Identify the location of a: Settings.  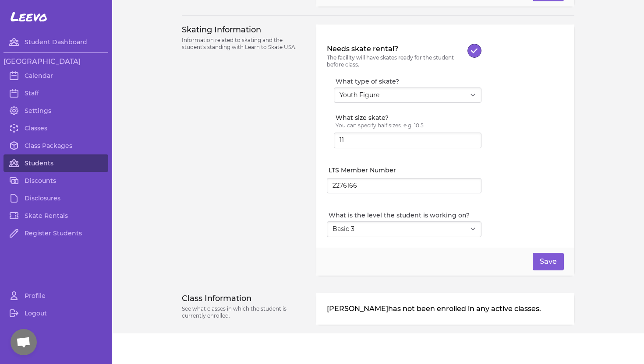
(56, 111).